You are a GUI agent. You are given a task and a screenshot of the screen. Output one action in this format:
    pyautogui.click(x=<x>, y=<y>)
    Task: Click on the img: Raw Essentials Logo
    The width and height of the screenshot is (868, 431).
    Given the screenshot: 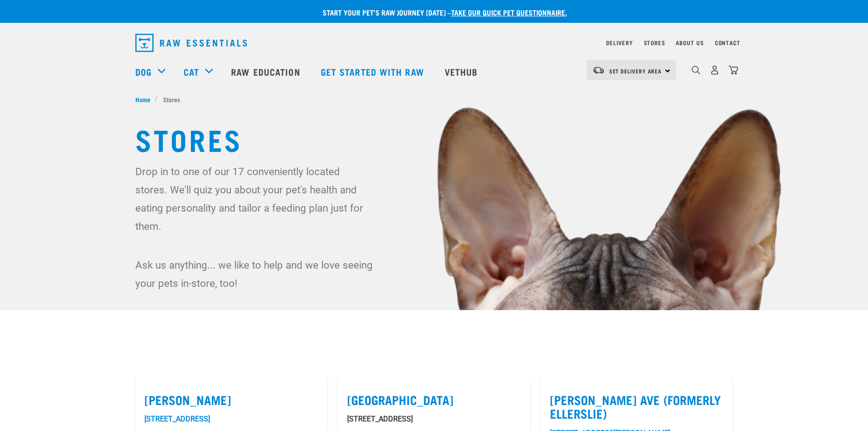 What is the action you would take?
    pyautogui.click(x=191, y=43)
    